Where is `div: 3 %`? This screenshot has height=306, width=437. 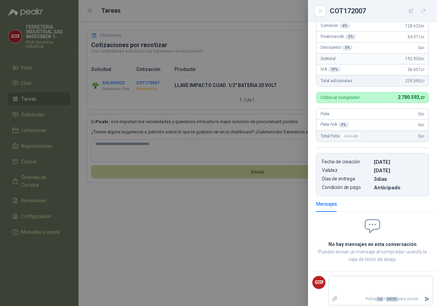
div: 3 % is located at coordinates (350, 37).